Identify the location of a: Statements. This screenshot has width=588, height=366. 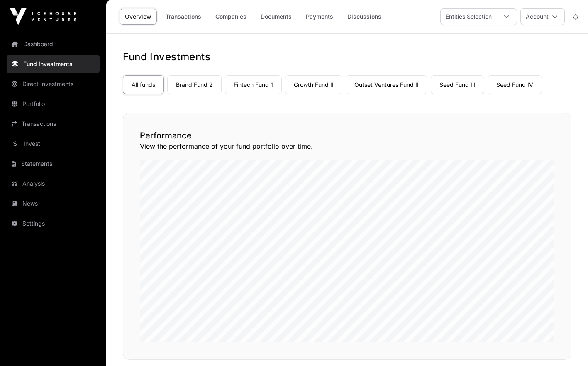
(53, 164).